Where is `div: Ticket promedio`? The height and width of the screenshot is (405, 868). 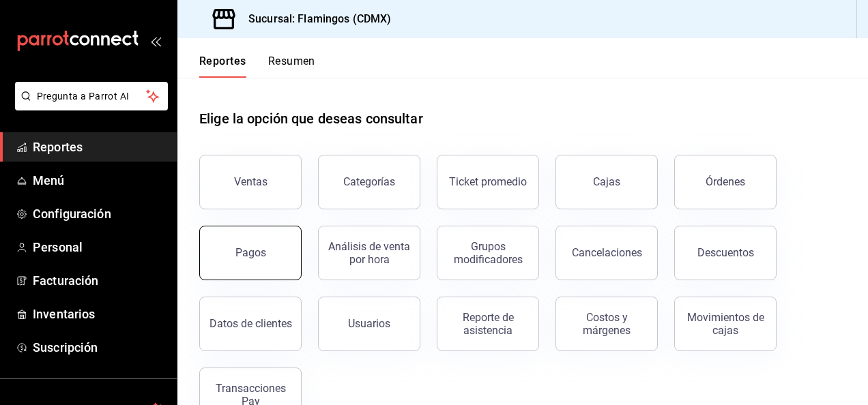
div: Ticket promedio is located at coordinates (488, 181).